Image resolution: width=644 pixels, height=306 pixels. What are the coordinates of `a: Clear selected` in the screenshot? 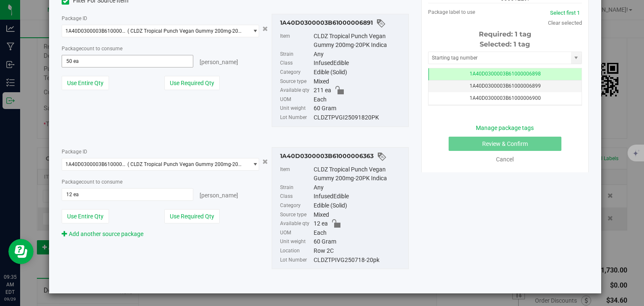 It's located at (565, 22).